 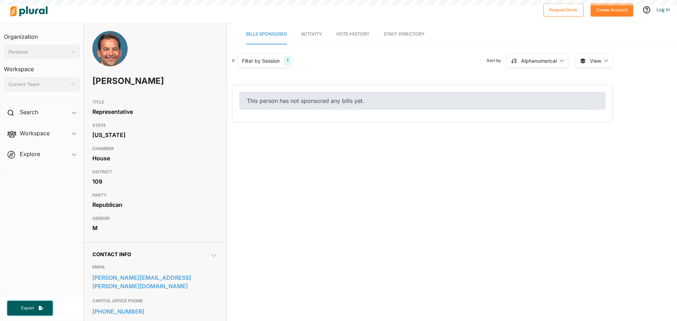 I want to click on span: Vote History, so click(x=353, y=34).